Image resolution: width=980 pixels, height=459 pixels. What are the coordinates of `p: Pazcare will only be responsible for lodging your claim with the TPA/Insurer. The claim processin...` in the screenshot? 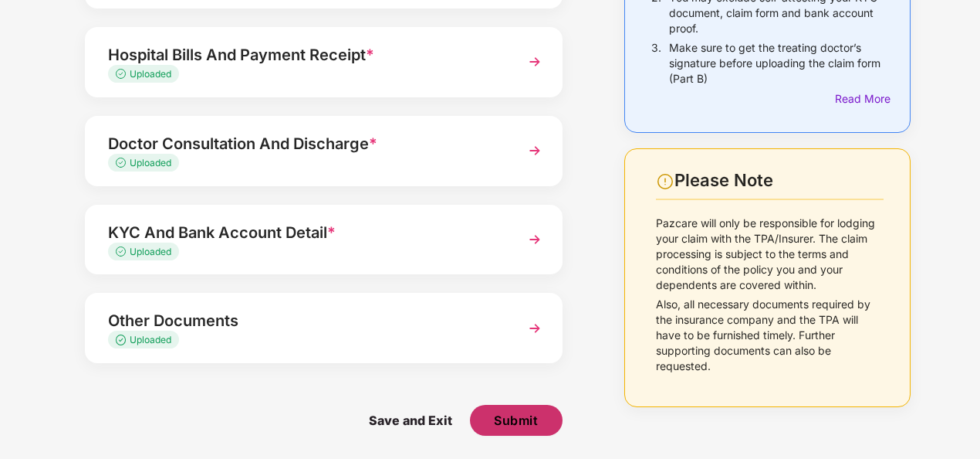 It's located at (769, 254).